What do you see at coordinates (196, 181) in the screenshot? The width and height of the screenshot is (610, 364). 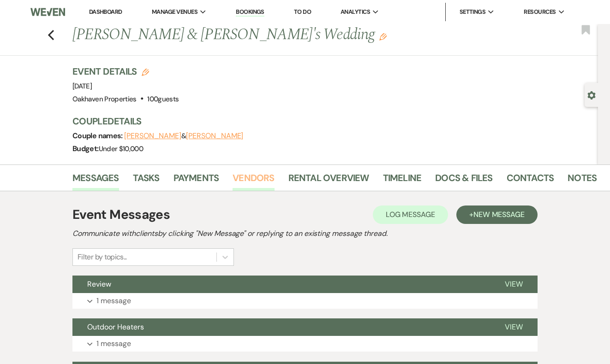 I see `a: Payments` at bounding box center [196, 181].